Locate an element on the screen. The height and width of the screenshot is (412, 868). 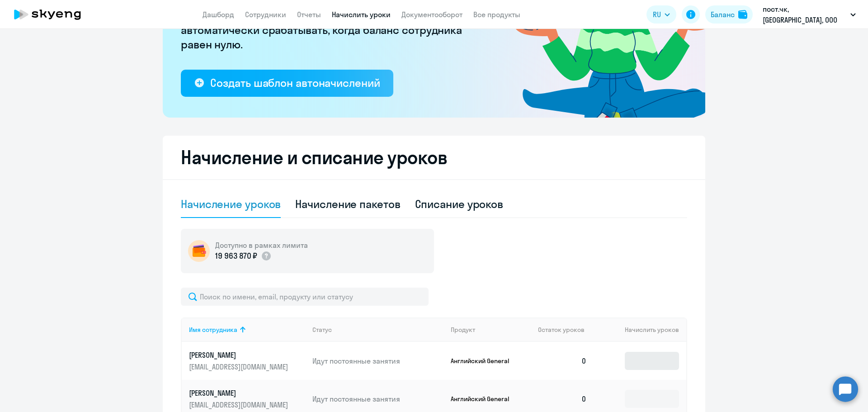
p: 19 963 870 ₽ is located at coordinates (236, 256).